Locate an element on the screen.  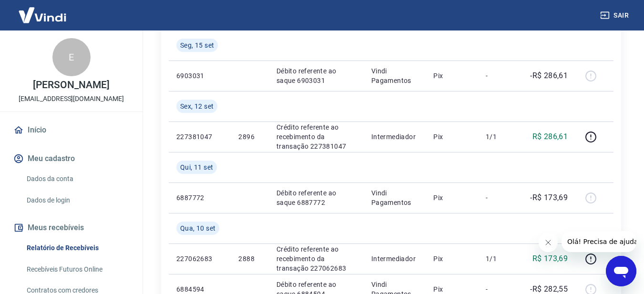
p: Débito referente ao saque 6887772 is located at coordinates (316, 198).